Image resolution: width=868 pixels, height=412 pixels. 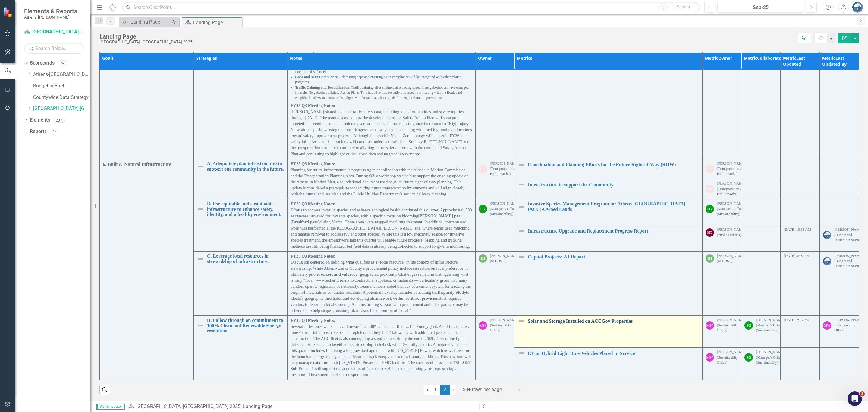 I want to click on button: Sep-25, so click(x=761, y=7).